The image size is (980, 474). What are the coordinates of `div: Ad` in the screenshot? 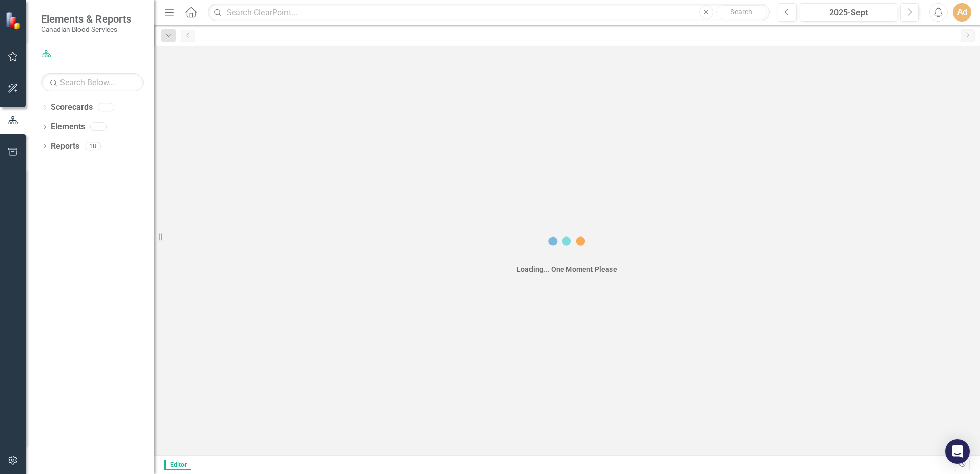 It's located at (962, 13).